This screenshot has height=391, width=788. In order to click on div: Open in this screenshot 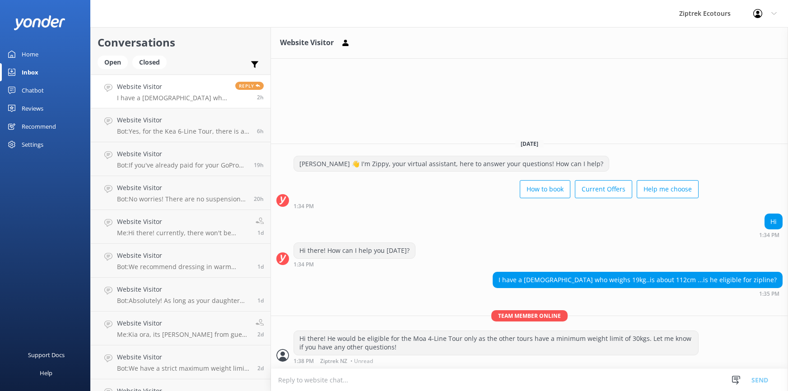, I will do `click(112, 62)`.